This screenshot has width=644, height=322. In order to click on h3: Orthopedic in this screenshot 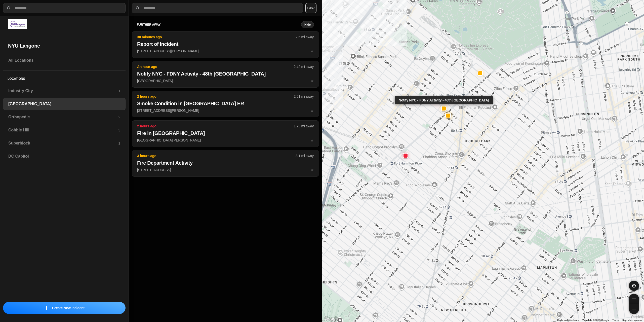, I will do `click(63, 117)`.